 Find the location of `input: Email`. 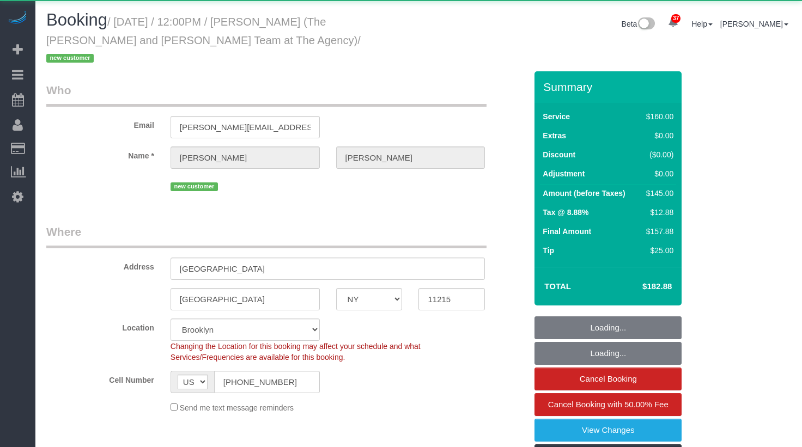

input: Email is located at coordinates (245, 127).